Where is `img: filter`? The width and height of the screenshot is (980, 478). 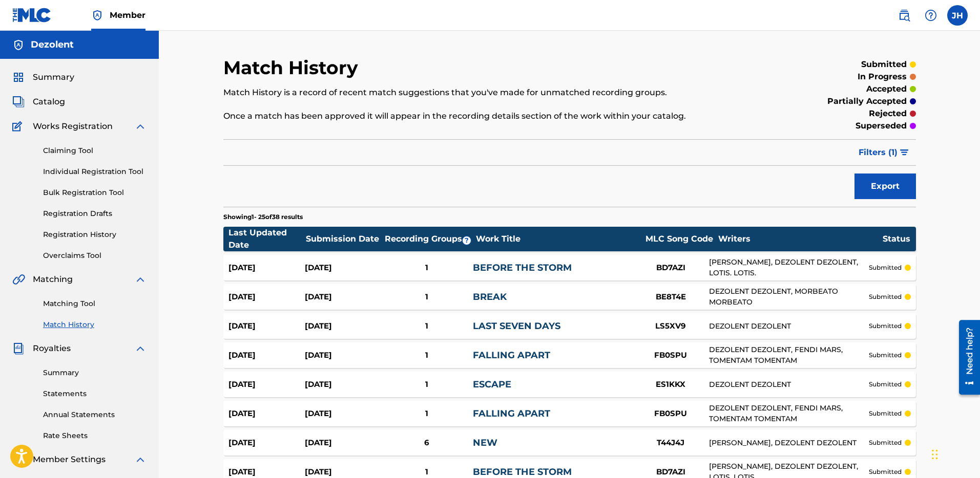
img: filter is located at coordinates (904, 152).